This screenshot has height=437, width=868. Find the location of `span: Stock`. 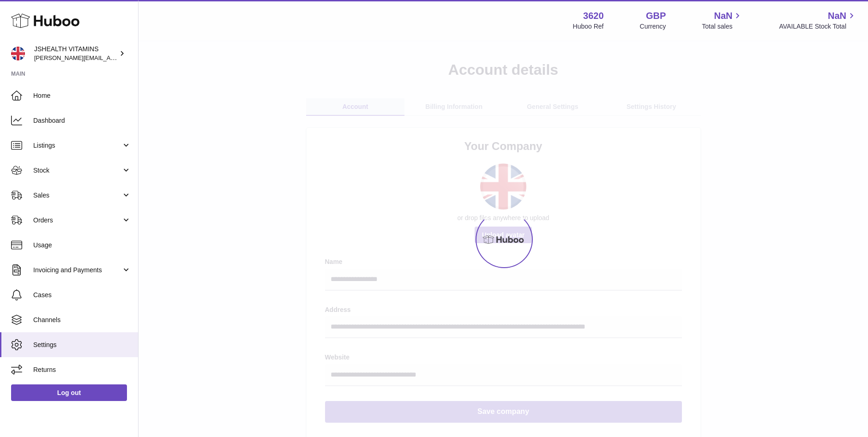

span: Stock is located at coordinates (77, 170).